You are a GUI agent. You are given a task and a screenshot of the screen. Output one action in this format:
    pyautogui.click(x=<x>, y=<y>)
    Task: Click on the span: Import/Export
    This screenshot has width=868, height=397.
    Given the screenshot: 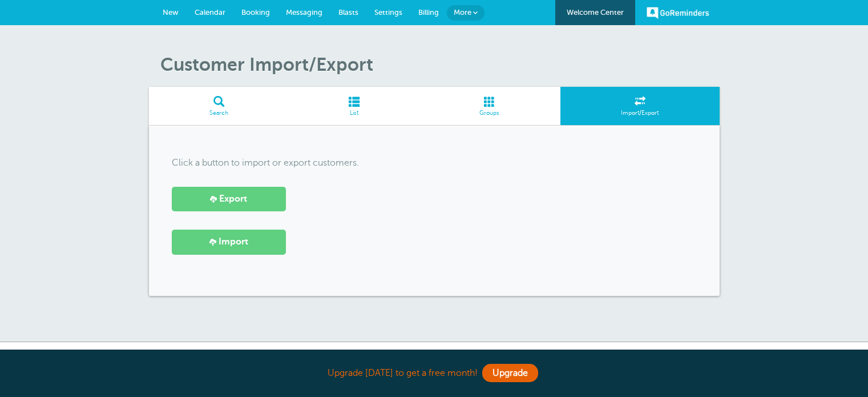 What is the action you would take?
    pyautogui.click(x=640, y=113)
    